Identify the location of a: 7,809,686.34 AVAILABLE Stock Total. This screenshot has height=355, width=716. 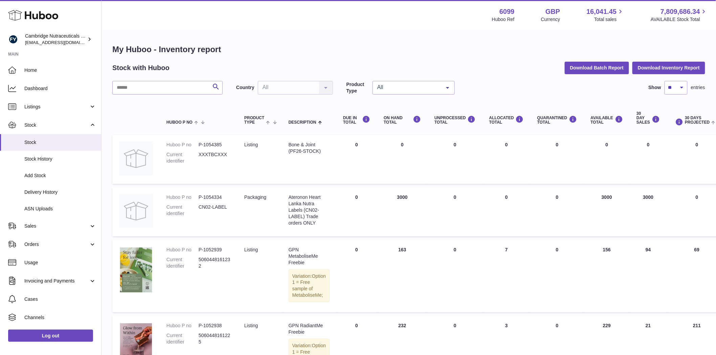
(679, 15).